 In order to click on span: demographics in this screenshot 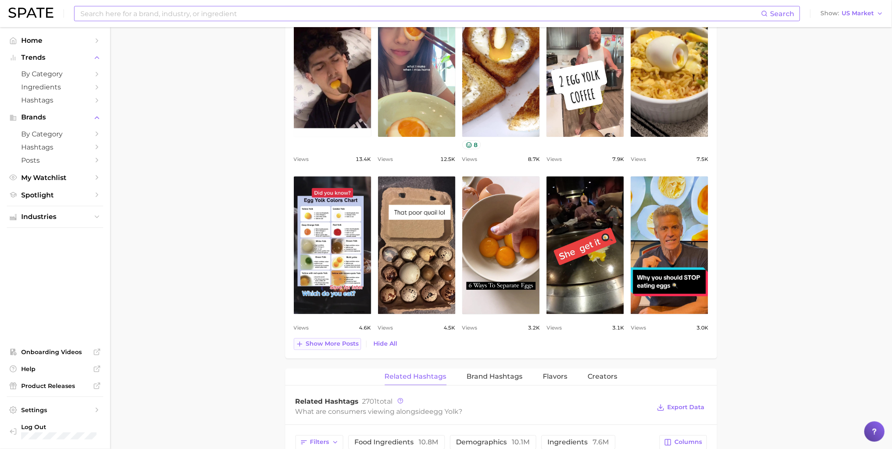, I will do `click(493, 442)`.